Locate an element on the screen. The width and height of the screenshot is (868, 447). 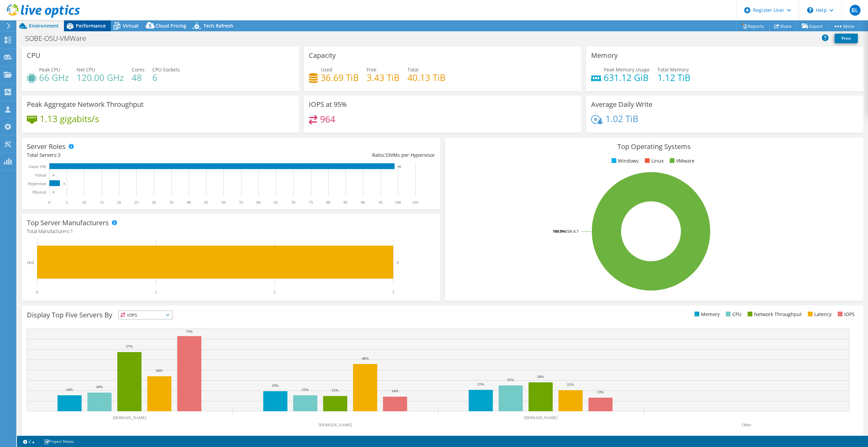
h4: 964 is located at coordinates (327, 119).